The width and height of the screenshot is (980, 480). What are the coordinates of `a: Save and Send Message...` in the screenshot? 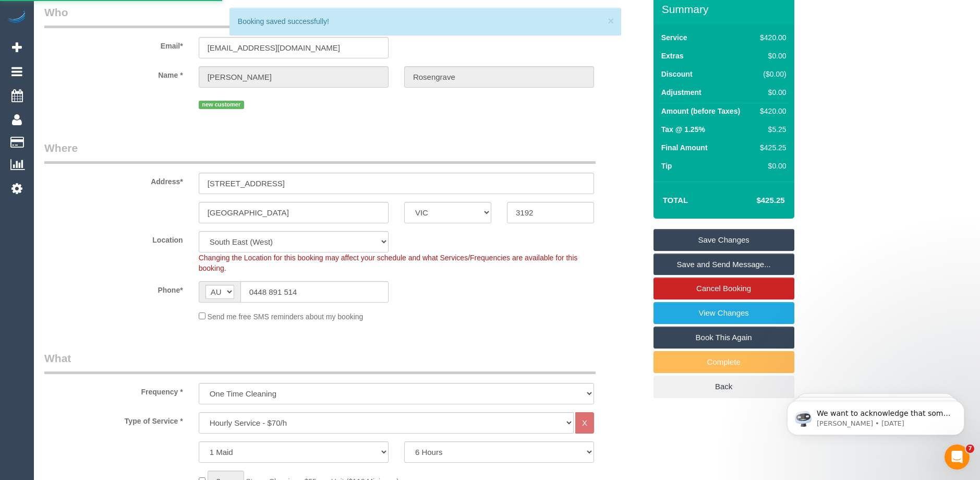 It's located at (724, 265).